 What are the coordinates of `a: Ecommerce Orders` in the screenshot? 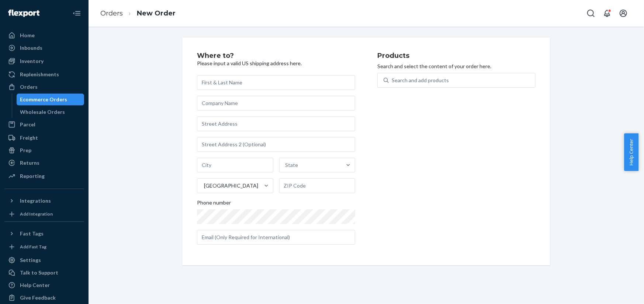 It's located at (51, 100).